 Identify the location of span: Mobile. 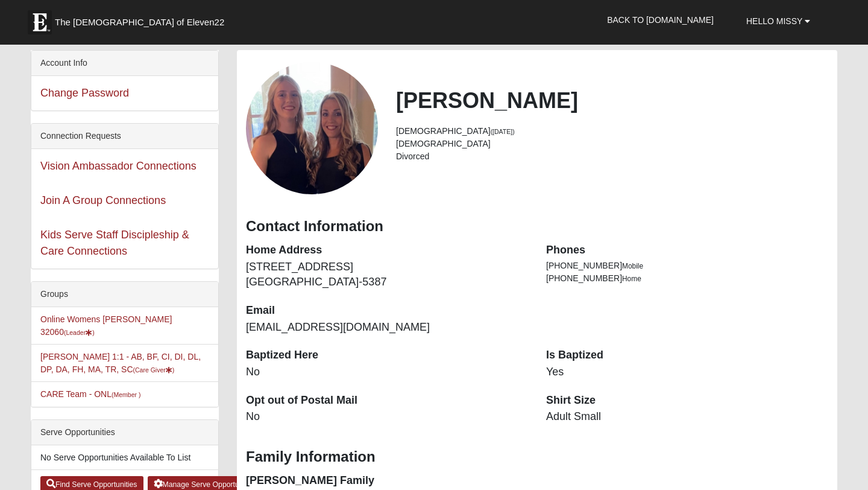
(633, 266).